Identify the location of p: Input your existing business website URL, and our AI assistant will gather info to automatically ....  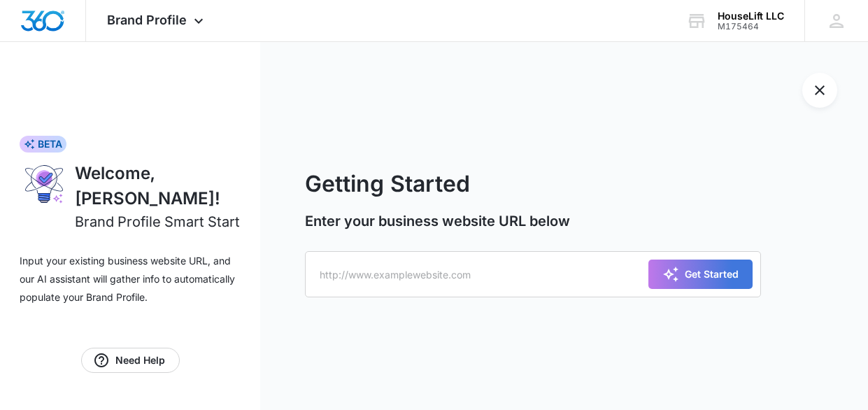
(130, 279).